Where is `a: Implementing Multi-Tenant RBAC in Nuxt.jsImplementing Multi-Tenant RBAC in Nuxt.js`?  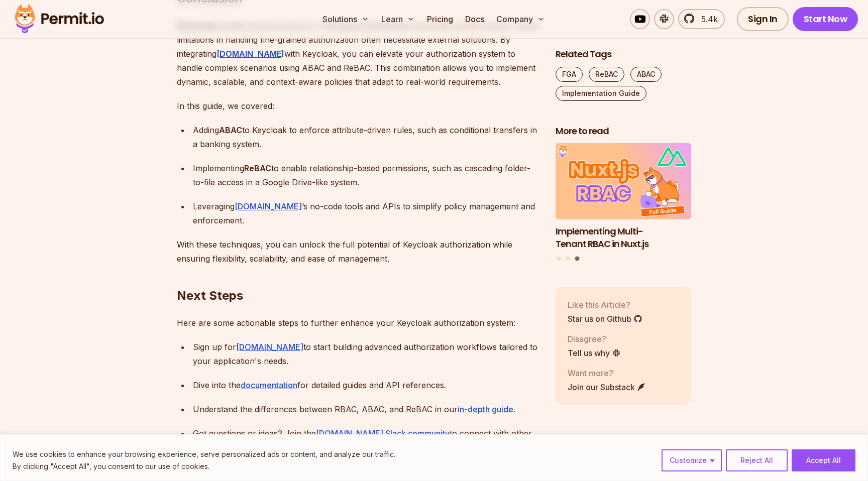 a: Implementing Multi-Tenant RBAC in Nuxt.jsImplementing Multi-Tenant RBAC in Nuxt.js is located at coordinates (624, 197).